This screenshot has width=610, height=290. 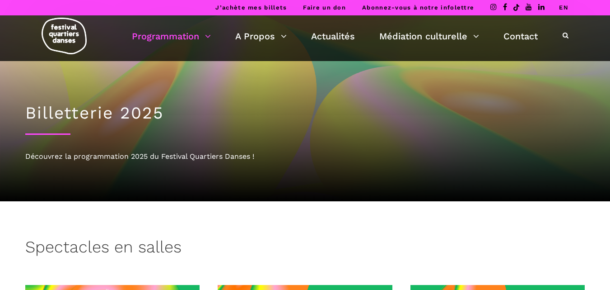 What do you see at coordinates (429, 36) in the screenshot?
I see `a: Médiation culturelle` at bounding box center [429, 36].